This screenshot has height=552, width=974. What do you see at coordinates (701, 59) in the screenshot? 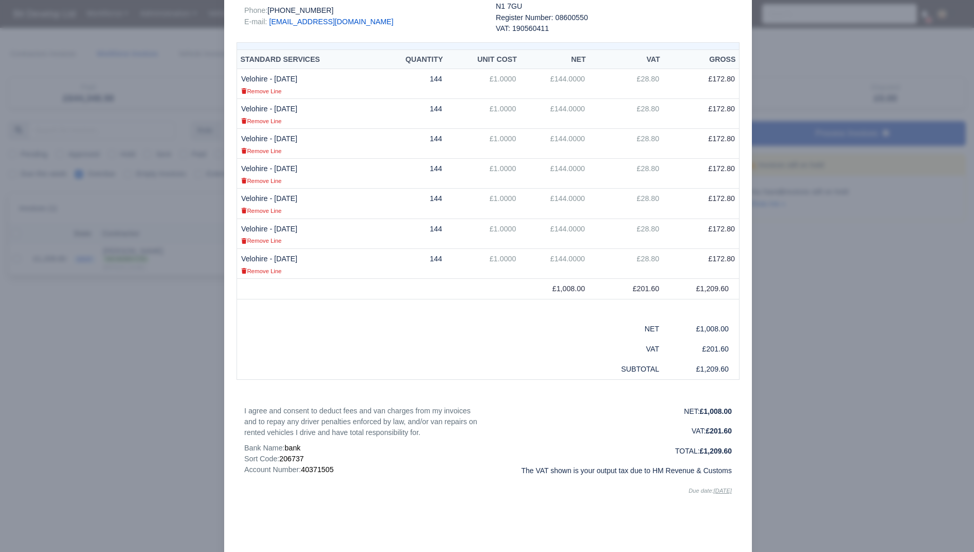
I see `th: Gross` at bounding box center [701, 59].